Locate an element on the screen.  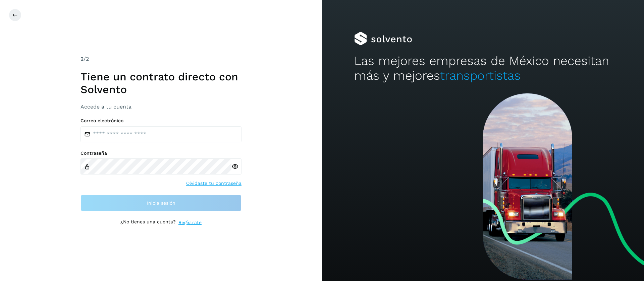
h2: Las mejores empresas de México necesitan más y mejores is located at coordinates (483, 68).